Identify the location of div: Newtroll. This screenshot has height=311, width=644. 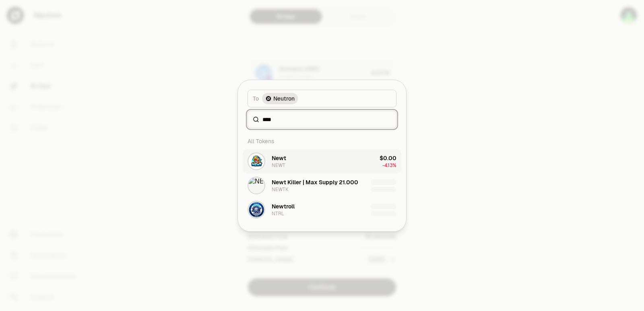
(283, 206).